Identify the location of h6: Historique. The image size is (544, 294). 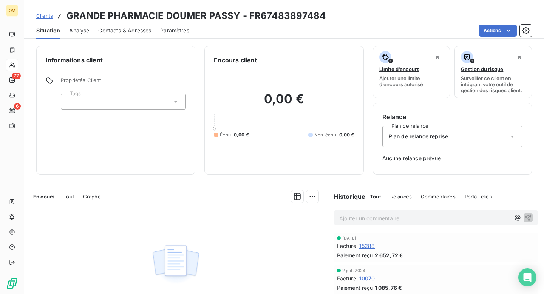
(347, 196).